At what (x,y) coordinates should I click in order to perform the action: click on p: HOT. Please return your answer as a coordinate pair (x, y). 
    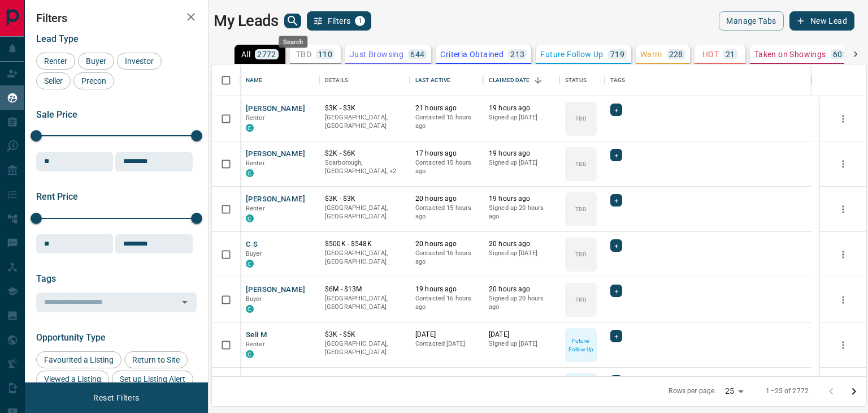
    Looking at the image, I should click on (710, 54).